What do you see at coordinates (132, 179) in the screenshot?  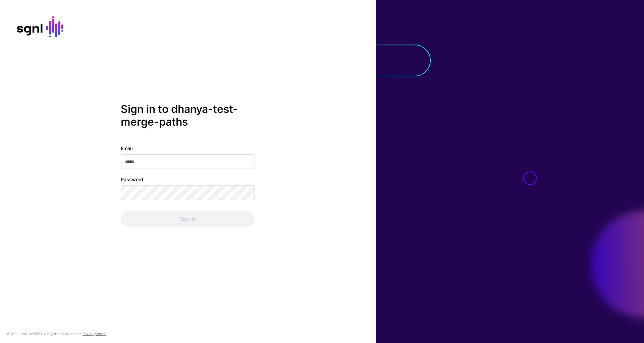 I see `label: Password` at bounding box center [132, 179].